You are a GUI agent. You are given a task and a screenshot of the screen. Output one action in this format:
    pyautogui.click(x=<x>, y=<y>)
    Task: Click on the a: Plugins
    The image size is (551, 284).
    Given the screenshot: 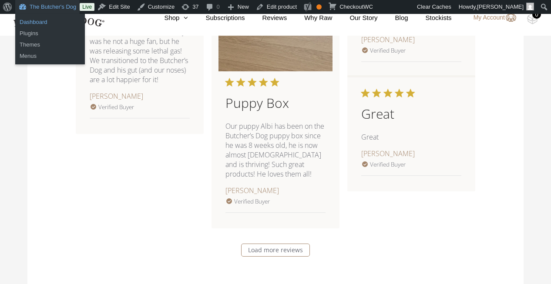 What is the action you would take?
    pyautogui.click(x=50, y=34)
    